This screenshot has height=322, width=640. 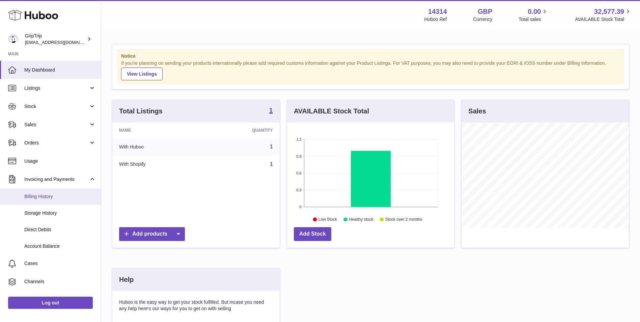 What do you see at coordinates (534, 11) in the screenshot?
I see `span: 0.00` at bounding box center [534, 11].